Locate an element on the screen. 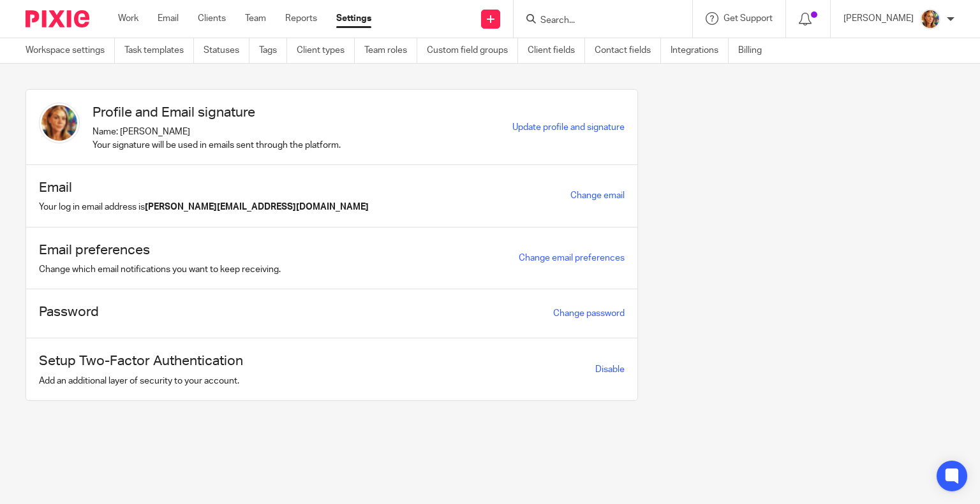 The width and height of the screenshot is (980, 504). img: Pixie is located at coordinates (57, 19).